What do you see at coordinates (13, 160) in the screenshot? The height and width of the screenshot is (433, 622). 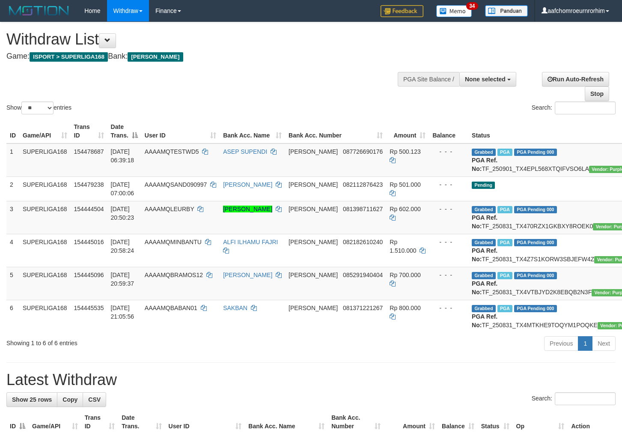 I see `td: 1` at bounding box center [13, 160].